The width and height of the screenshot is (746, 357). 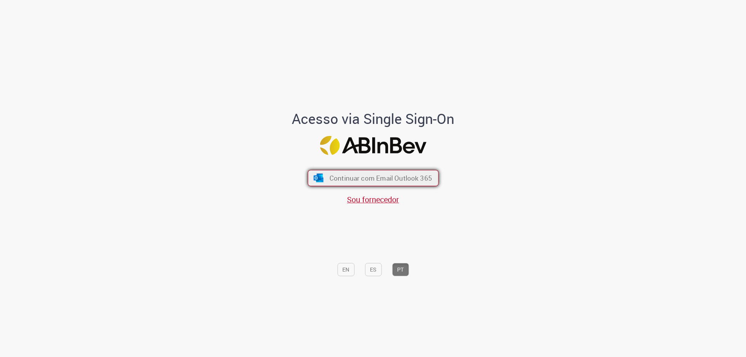 What do you see at coordinates (346, 270) in the screenshot?
I see `button: EN` at bounding box center [346, 270].